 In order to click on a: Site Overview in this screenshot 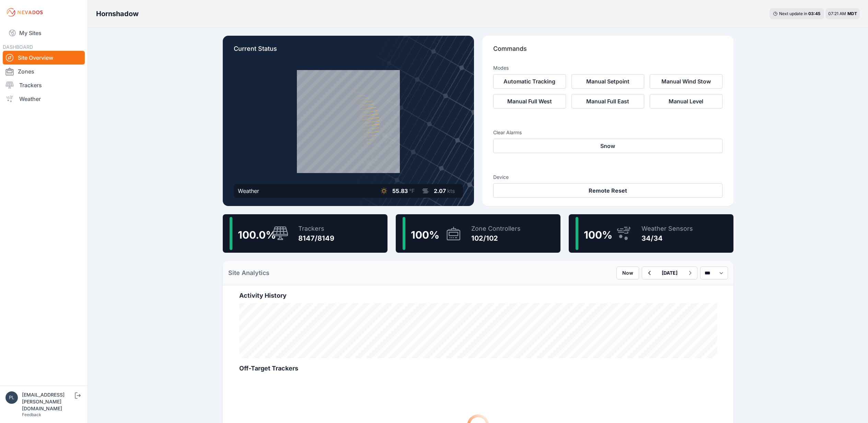, I will do `click(43, 58)`.